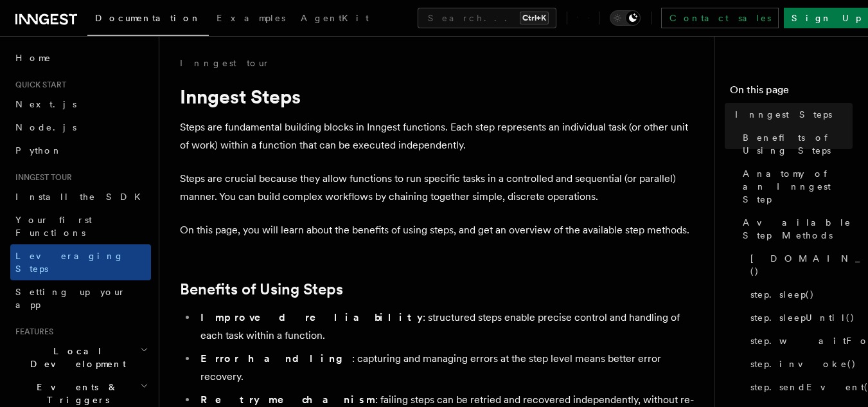 The height and width of the screenshot is (407, 868). Describe the element at coordinates (251, 19) in the screenshot. I see `a: Examples` at that location.